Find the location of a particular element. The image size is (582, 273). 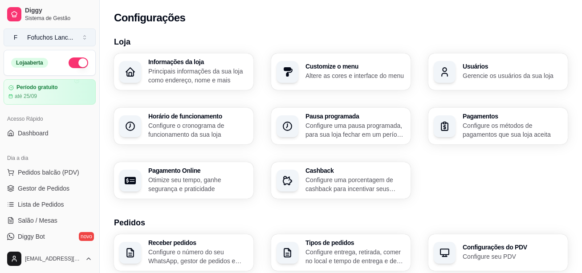

span: Dashboard is located at coordinates (33, 133).